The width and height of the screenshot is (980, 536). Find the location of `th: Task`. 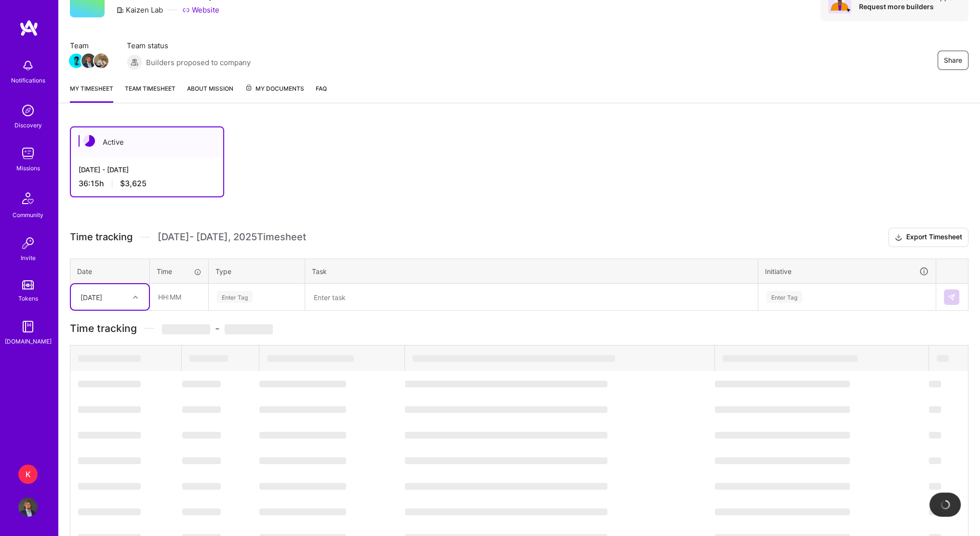

th: Task is located at coordinates (532, 271).